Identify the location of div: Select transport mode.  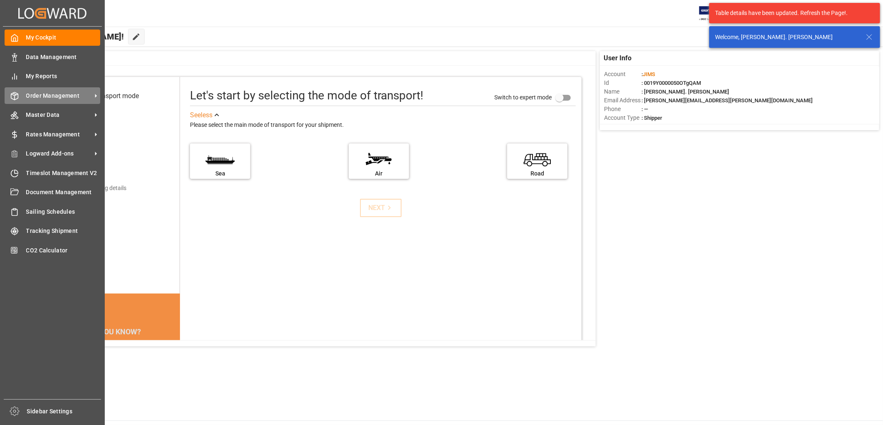
(106, 96).